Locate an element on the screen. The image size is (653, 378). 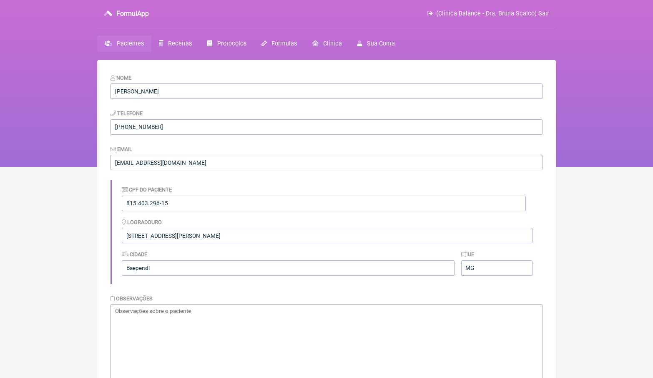
label: Observações is located at coordinates (131, 298).